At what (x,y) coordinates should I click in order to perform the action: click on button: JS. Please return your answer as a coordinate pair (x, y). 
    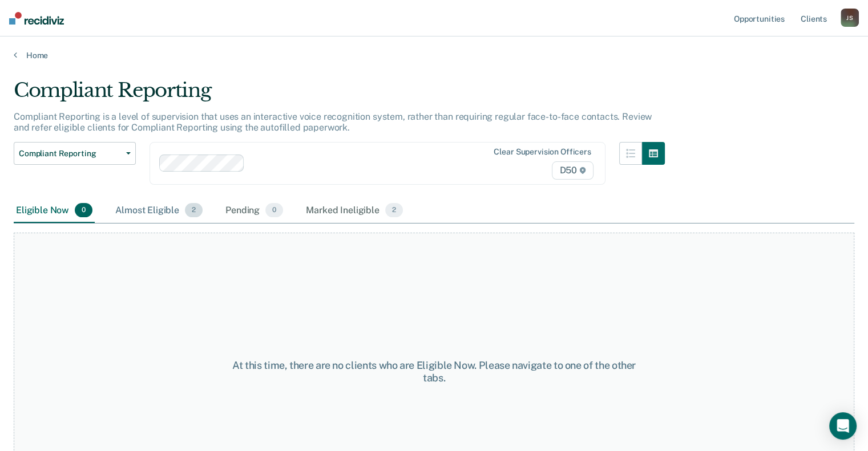
    Looking at the image, I should click on (849, 17).